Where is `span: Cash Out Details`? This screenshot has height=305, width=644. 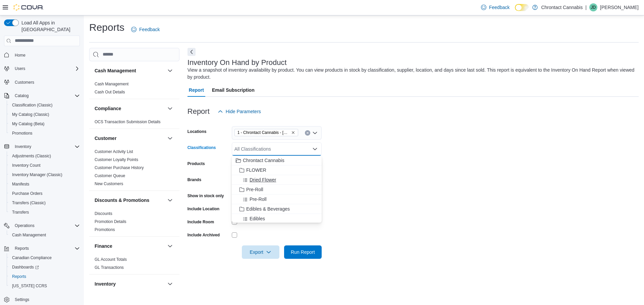
span: Cash Out Details is located at coordinates (109, 92).